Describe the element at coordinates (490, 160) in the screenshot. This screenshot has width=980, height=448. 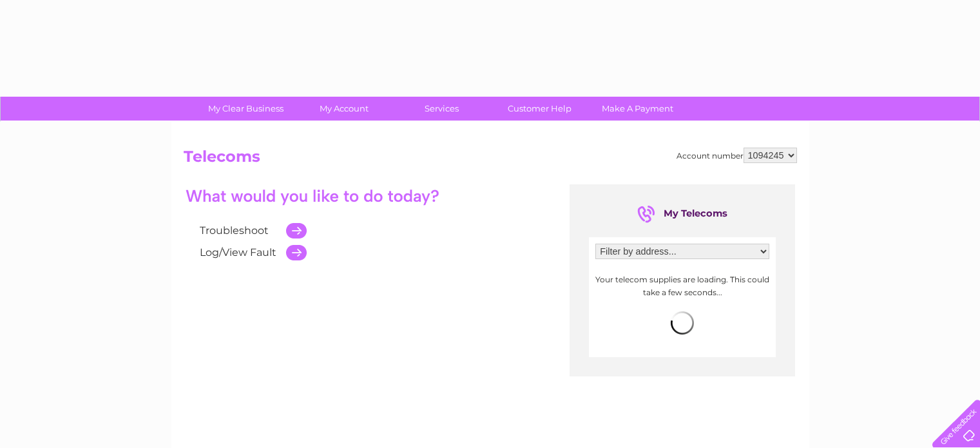
I see `h2: Telecoms` at that location.